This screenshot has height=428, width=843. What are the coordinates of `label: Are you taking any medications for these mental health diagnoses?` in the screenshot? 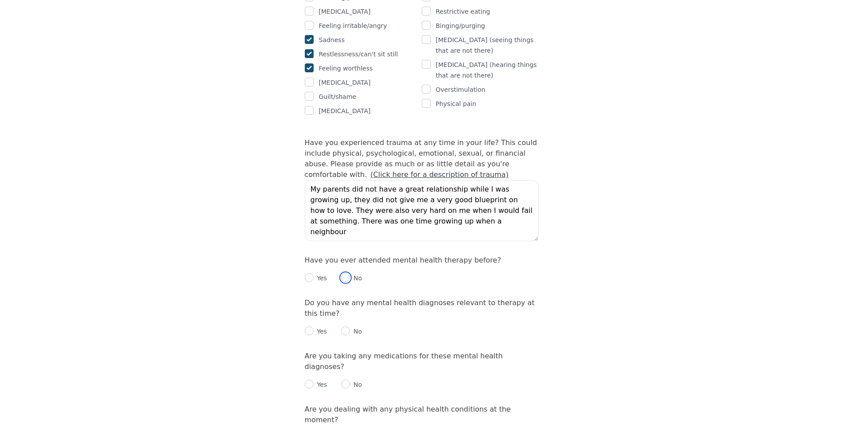 It's located at (404, 361).